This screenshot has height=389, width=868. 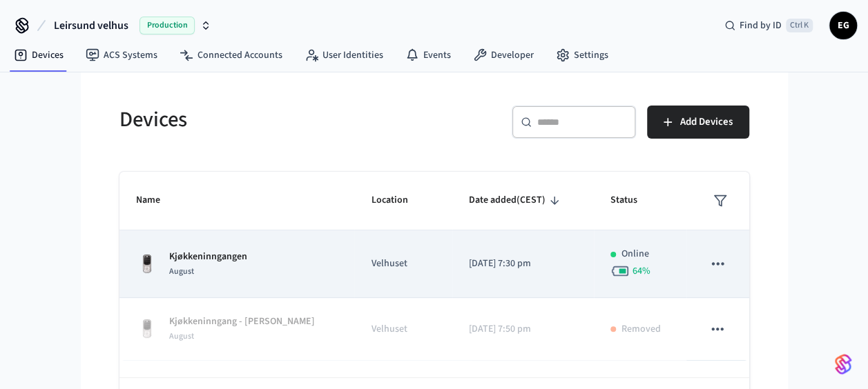 I want to click on a: Settings, so click(x=582, y=55).